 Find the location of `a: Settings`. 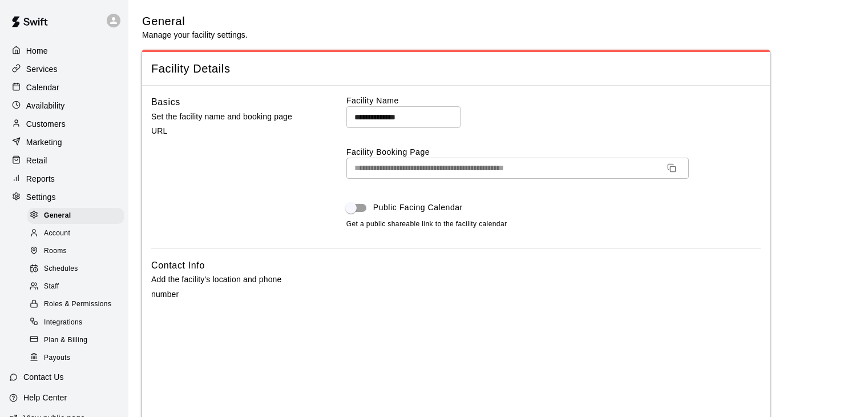

a: Settings is located at coordinates (64, 197).